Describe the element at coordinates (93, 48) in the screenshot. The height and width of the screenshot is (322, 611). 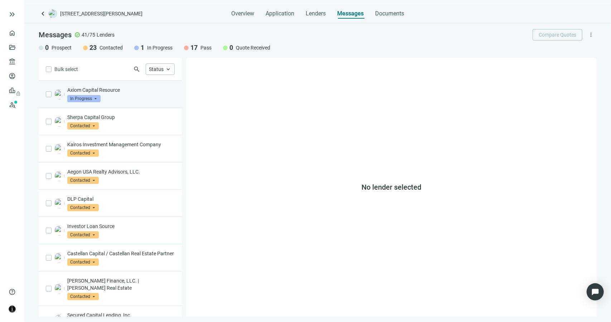
I see `span: 23` at that location.